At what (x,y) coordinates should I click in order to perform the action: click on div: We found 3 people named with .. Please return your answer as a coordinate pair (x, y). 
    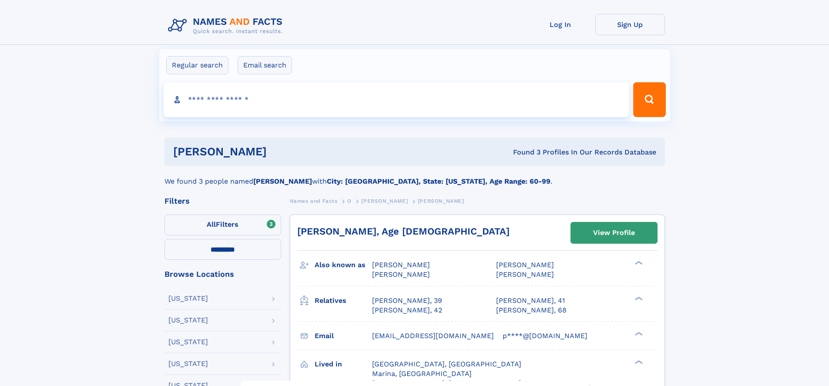
    Looking at the image, I should click on (415, 176).